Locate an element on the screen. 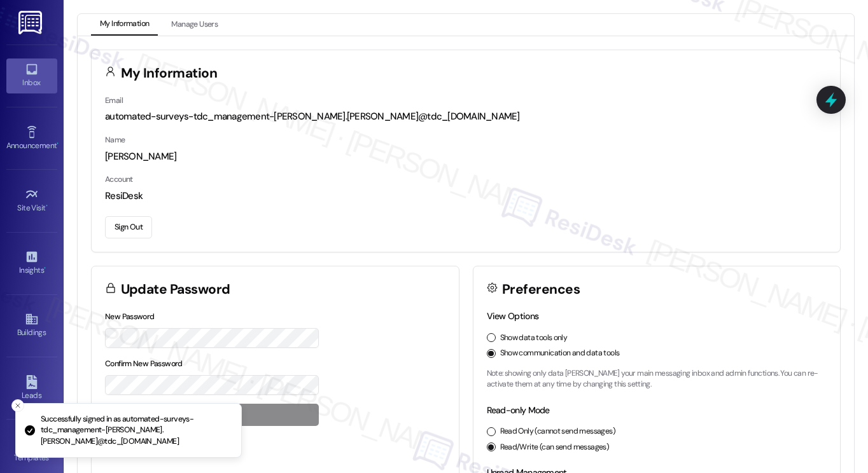  h3: Preferences is located at coordinates (541, 289).